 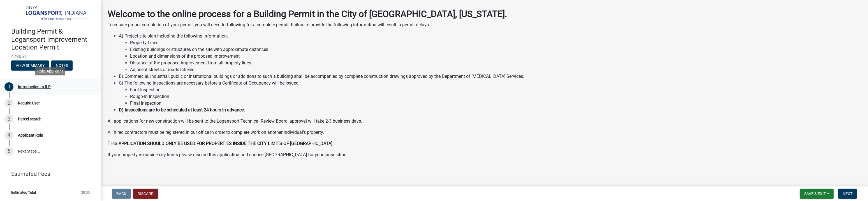 What do you see at coordinates (9, 103) in the screenshot?
I see `div: 2` at bounding box center [9, 103].